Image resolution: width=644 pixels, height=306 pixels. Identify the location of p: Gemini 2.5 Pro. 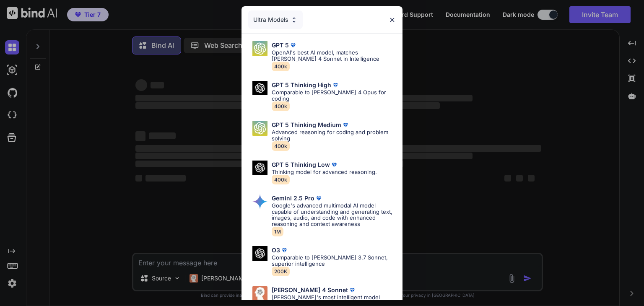
(293, 198).